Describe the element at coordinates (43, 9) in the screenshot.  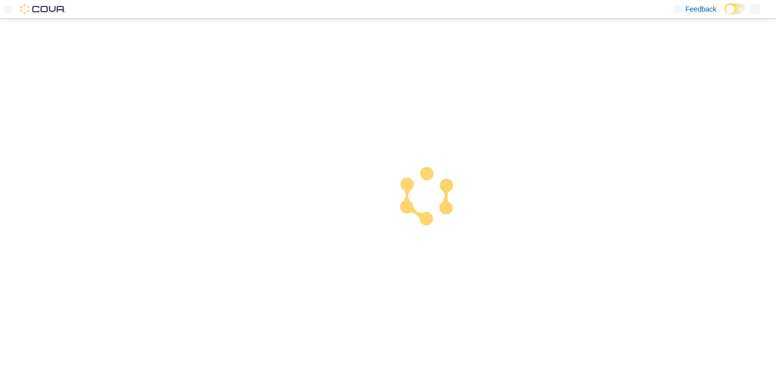
I see `img: Cova` at that location.